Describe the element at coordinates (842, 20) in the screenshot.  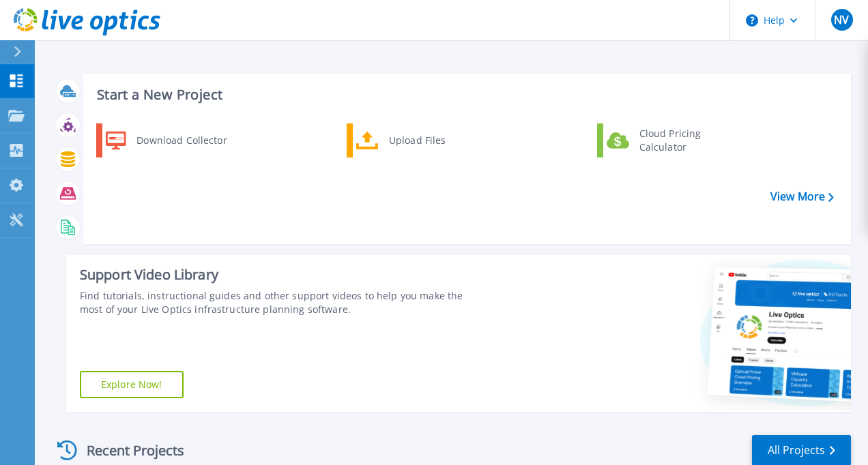
I see `span: NV` at that location.